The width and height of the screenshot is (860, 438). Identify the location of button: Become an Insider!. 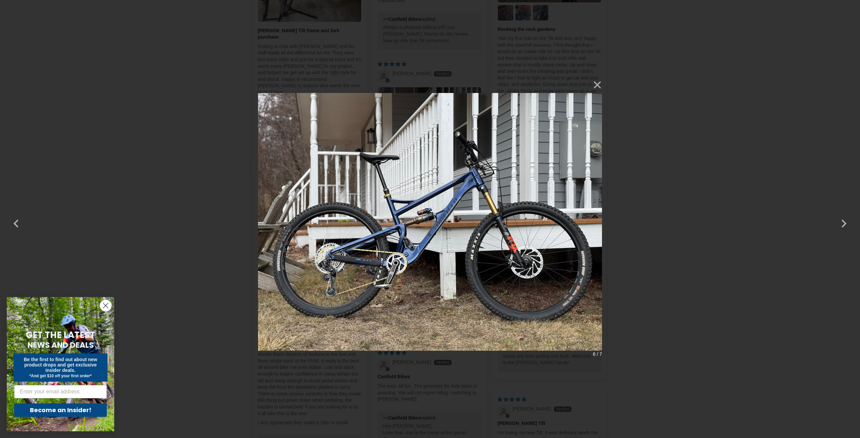
(60, 410).